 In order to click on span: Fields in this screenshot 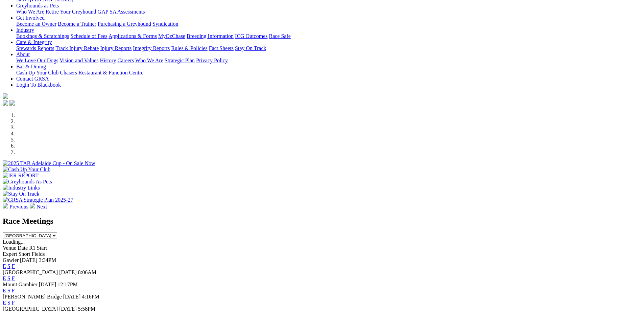, I will do `click(38, 254)`.